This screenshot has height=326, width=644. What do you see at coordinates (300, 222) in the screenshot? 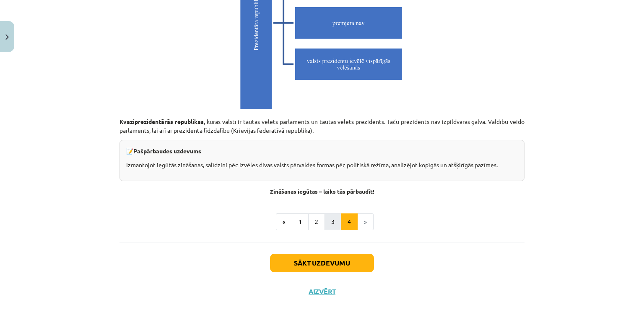
I see `button: 1` at bounding box center [300, 222].